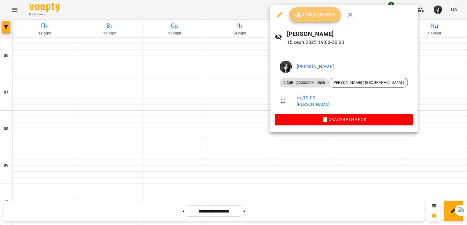  I want to click on a: пт , 19:00, so click(306, 98).